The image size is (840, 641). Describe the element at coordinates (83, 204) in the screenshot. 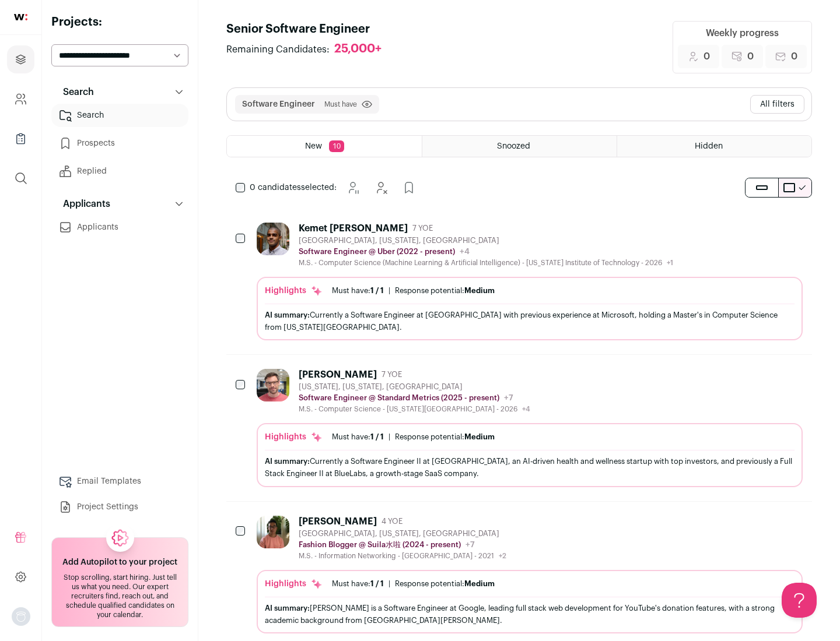

I see `p: Applicants` at that location.